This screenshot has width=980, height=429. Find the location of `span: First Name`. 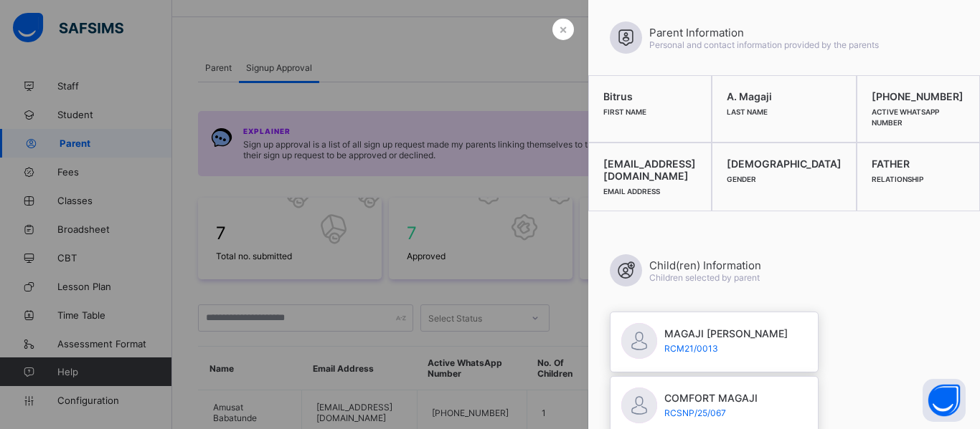

span: First Name is located at coordinates (624, 112).